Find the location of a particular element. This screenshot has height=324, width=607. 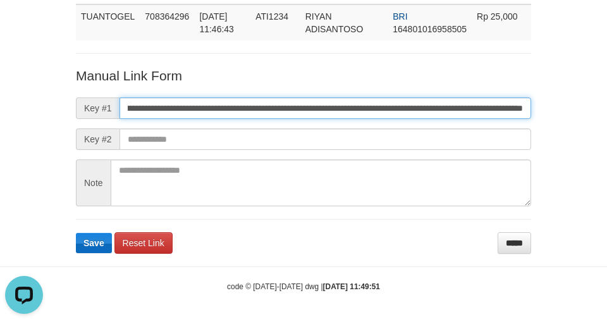

button: Save is located at coordinates (94, 243).